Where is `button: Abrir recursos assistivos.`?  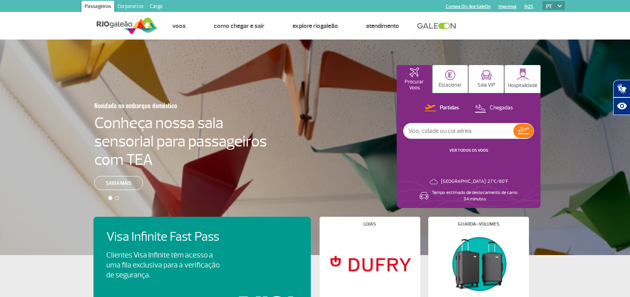 button: Abrir recursos assistivos. is located at coordinates (622, 106).